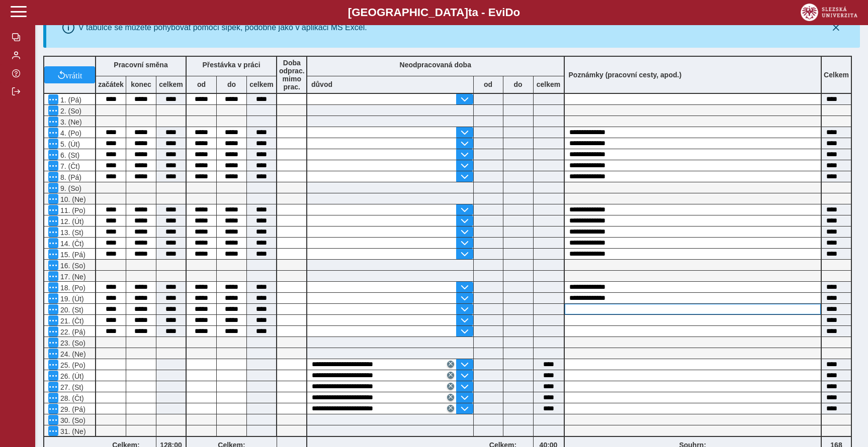 The width and height of the screenshot is (868, 447). I want to click on span: 9. (So), so click(70, 189).